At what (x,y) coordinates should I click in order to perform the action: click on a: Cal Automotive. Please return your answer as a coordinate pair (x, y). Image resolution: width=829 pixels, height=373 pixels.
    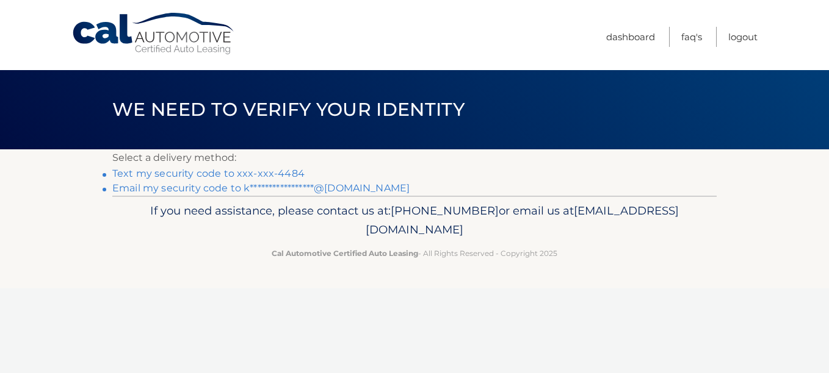
    Looking at the image, I should click on (154, 34).